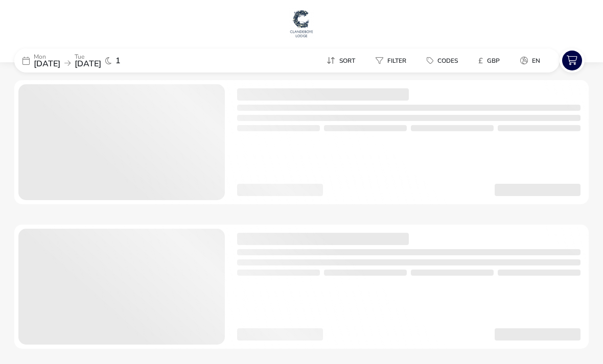 The image size is (603, 364). I want to click on p: Tue, so click(88, 57).